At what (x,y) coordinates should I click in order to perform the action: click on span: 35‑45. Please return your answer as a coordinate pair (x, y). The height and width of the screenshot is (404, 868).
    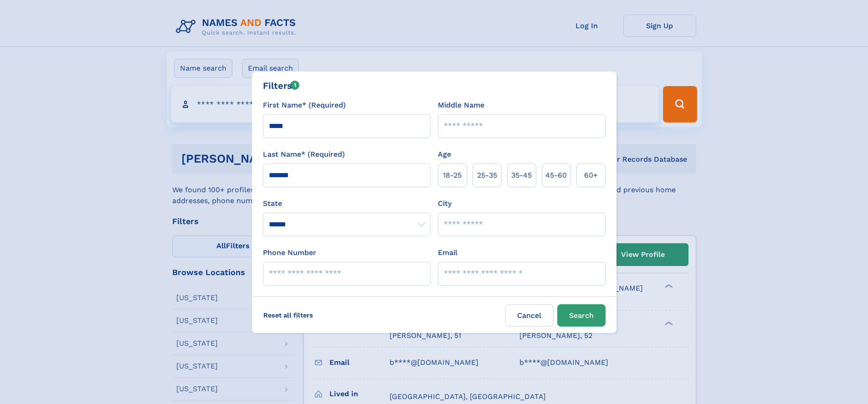
    Looking at the image, I should click on (521, 175).